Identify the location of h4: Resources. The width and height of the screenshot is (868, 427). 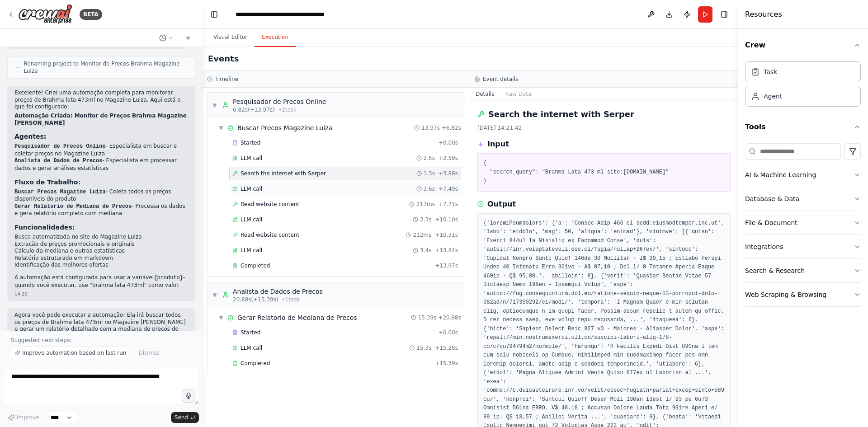
(763, 14).